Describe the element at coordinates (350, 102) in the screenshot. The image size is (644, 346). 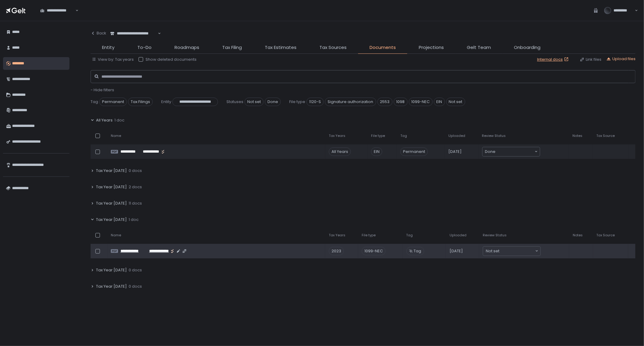
I see `span: Signature authorization` at that location.